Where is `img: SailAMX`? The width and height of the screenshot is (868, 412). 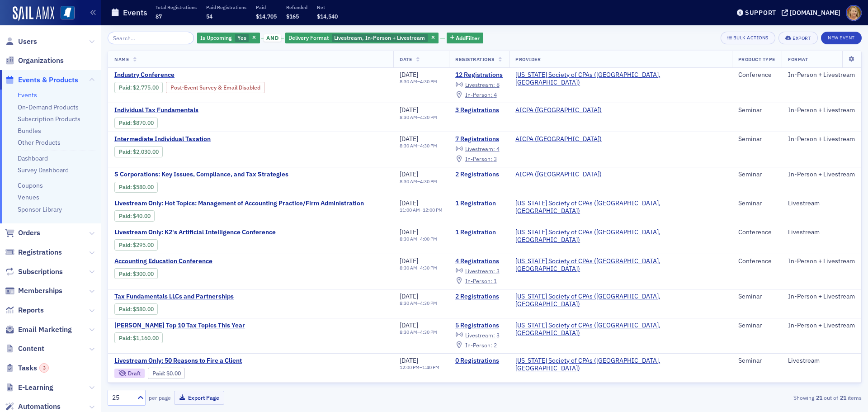
img: SailAMX is located at coordinates (68, 12).